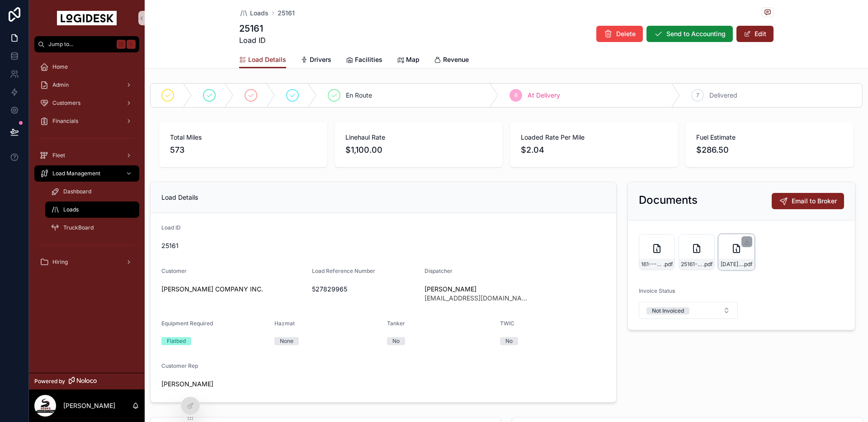  What do you see at coordinates (65, 121) in the screenshot?
I see `span: Financials` at bounding box center [65, 121].